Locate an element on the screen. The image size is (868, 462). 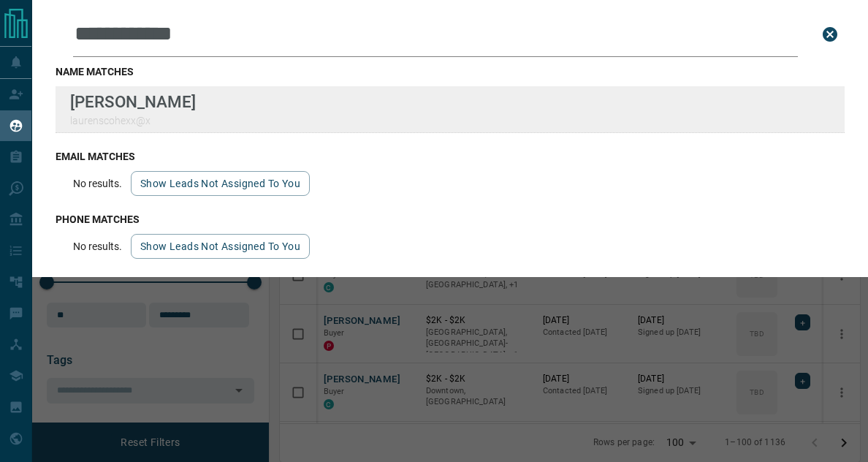
h3: name matches is located at coordinates (451, 71).